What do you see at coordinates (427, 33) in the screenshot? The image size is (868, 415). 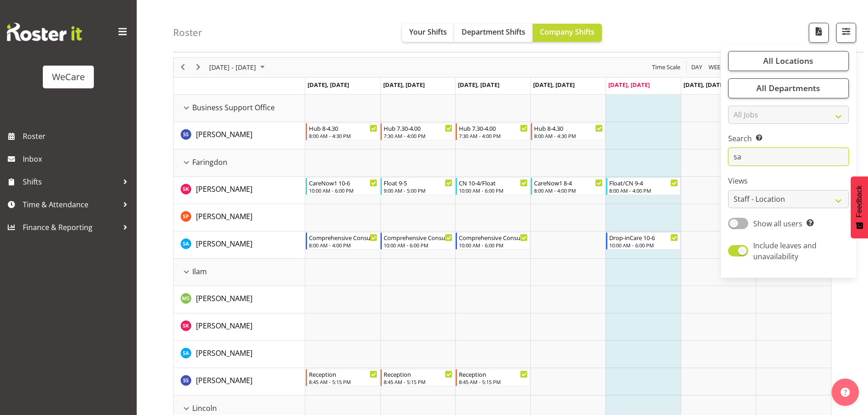 I see `button: Your Shifts` at bounding box center [427, 33].